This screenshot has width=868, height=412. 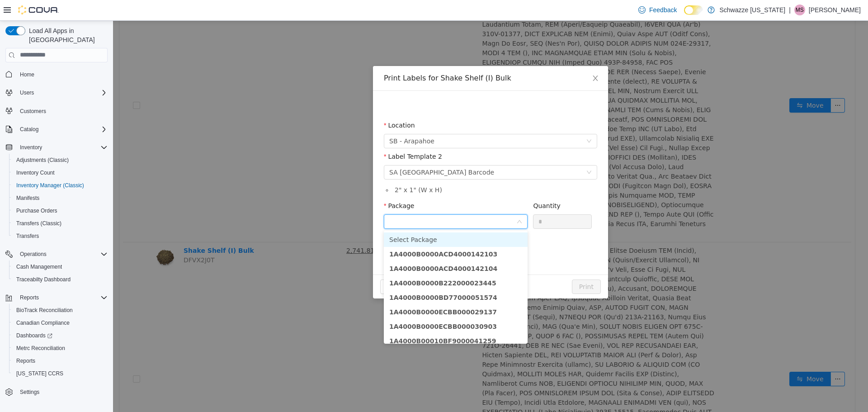 What do you see at coordinates (343, 305) in the screenshot?
I see `li: 1A4000B0000ECBB000030903` at bounding box center [343, 305].